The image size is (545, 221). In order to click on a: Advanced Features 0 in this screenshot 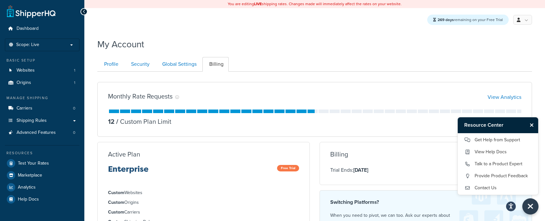, I will do `click(42, 133)`.